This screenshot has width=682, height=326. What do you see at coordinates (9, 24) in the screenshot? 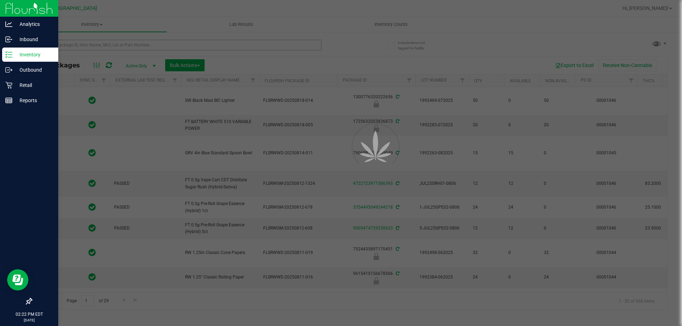
I see `inline-svg: Analytics` at bounding box center [9, 24].